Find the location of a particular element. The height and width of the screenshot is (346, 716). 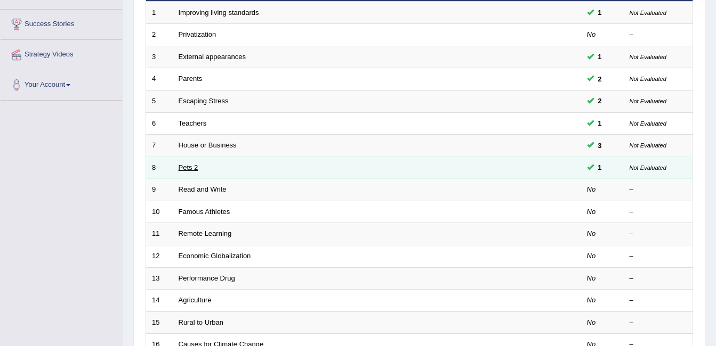

td: 12 is located at coordinates (159, 256).